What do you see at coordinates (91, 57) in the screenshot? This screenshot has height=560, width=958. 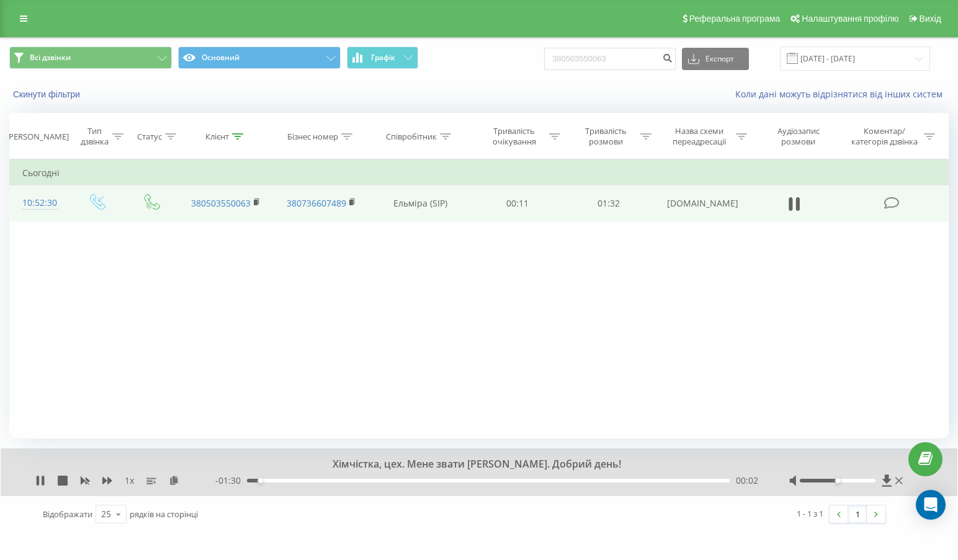 I see `button: Всі дзвінки` at bounding box center [91, 57].